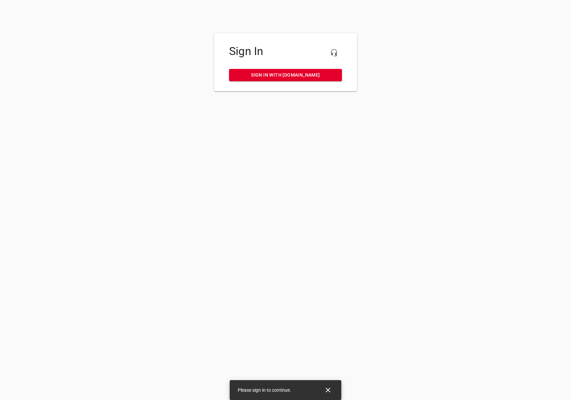 This screenshot has height=400, width=571. What do you see at coordinates (334, 53) in the screenshot?
I see `button: Live Chat` at bounding box center [334, 53].